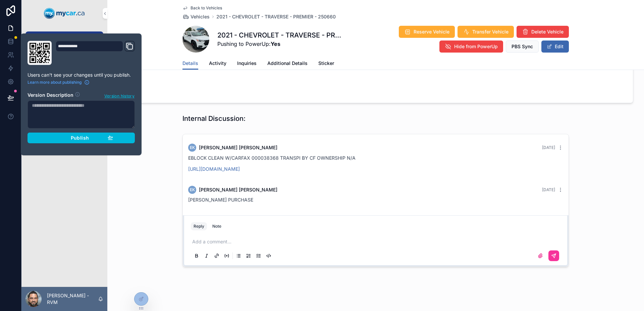  What do you see at coordinates (119, 95) in the screenshot?
I see `button: Version history` at bounding box center [119, 95].